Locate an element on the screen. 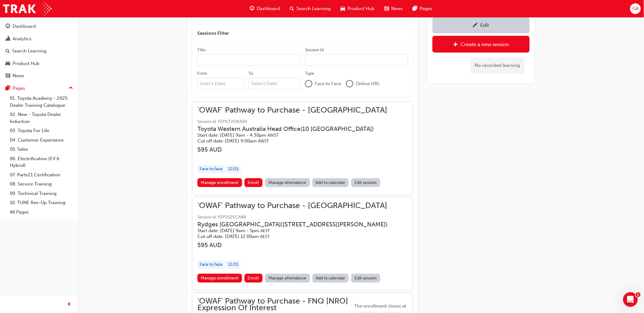 This screenshot has width=644, height=313. a: pages-iconPages is located at coordinates (422, 9).